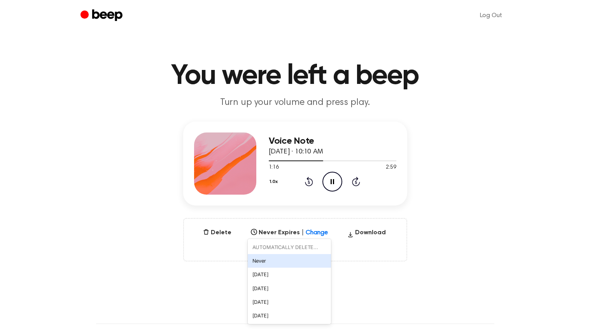 This screenshot has width=590, height=331. Describe the element at coordinates (274, 168) in the screenshot. I see `span: 1:16` at that location.